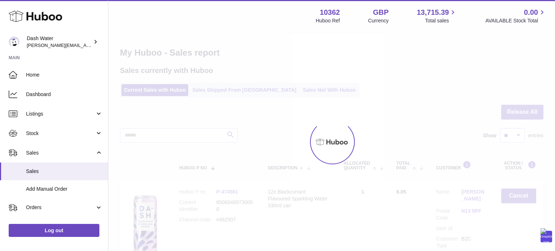 Image resolution: width=555 pixels, height=251 pixels. What do you see at coordinates (531, 12) in the screenshot?
I see `span: 0.00` at bounding box center [531, 12].